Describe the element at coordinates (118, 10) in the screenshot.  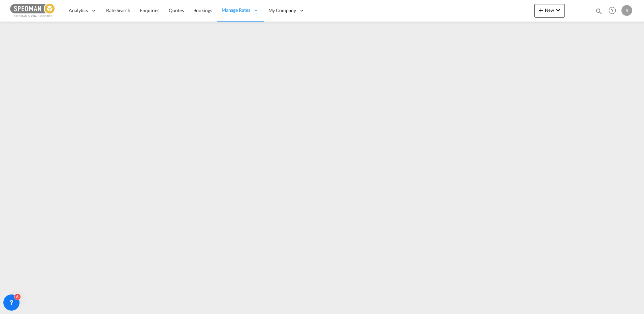
I see `span: Rate Search` at that location.